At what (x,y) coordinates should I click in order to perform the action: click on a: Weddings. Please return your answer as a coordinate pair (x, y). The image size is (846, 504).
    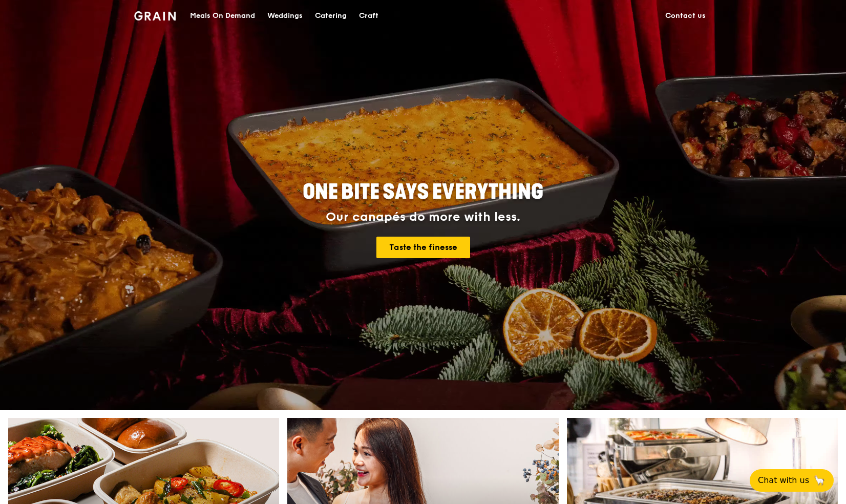
    Looking at the image, I should click on (285, 16).